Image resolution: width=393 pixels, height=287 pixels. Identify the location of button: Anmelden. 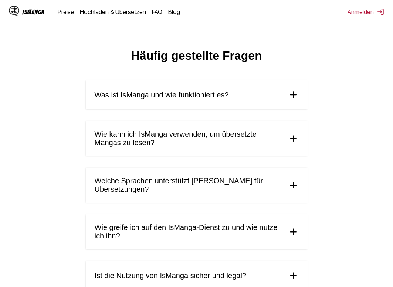
(366, 12).